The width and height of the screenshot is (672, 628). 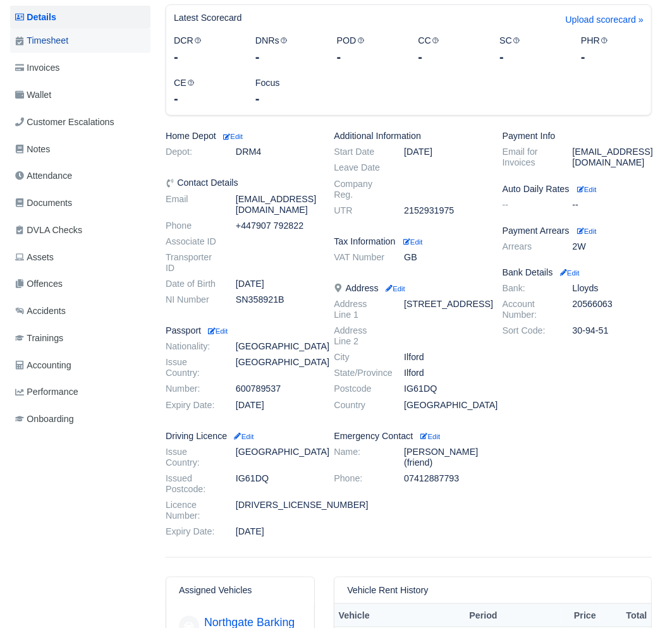 I want to click on dd: 2152931975, so click(x=443, y=210).